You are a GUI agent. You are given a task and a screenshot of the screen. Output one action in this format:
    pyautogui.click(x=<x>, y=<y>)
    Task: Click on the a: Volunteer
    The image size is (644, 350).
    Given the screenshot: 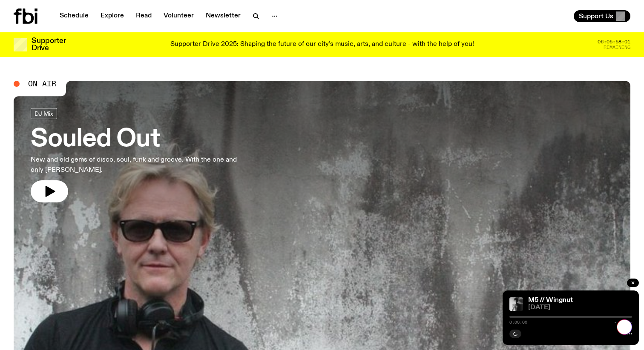 What is the action you would take?
    pyautogui.click(x=179, y=16)
    